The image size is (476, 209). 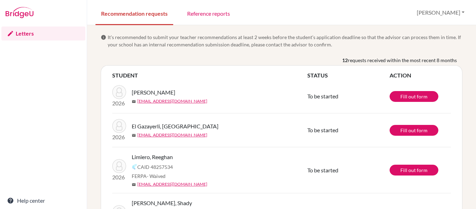 What do you see at coordinates (210, 75) in the screenshot?
I see `th: STUDENT` at bounding box center [210, 75].